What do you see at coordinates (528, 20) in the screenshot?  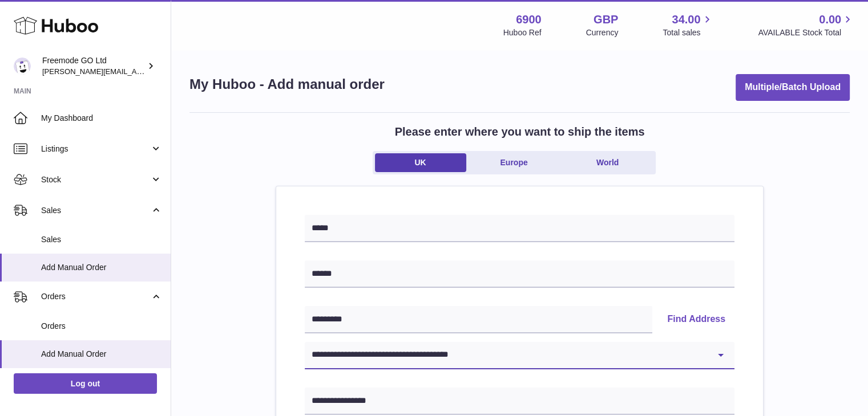 I see `strong: 6900` at bounding box center [528, 20].